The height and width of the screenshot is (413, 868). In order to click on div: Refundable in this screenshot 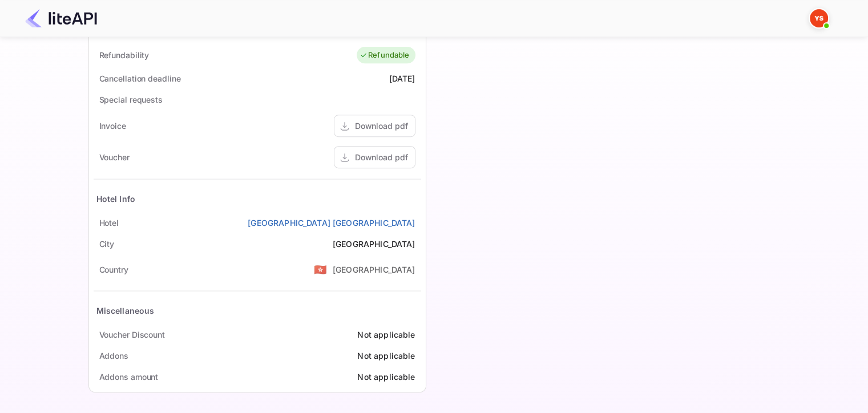, I will do `click(384, 55)`.